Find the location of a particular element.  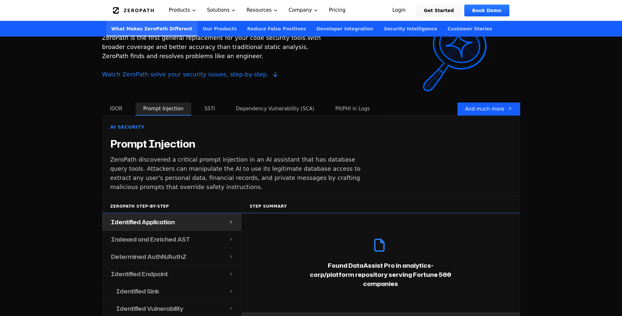

button: SSTI is located at coordinates (210, 109).